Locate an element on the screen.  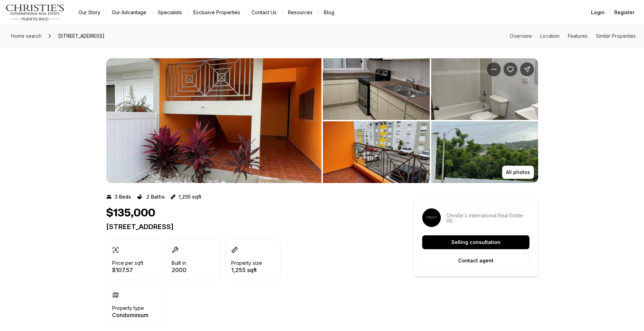
a: Skip to: Similar Properties is located at coordinates (615, 36).